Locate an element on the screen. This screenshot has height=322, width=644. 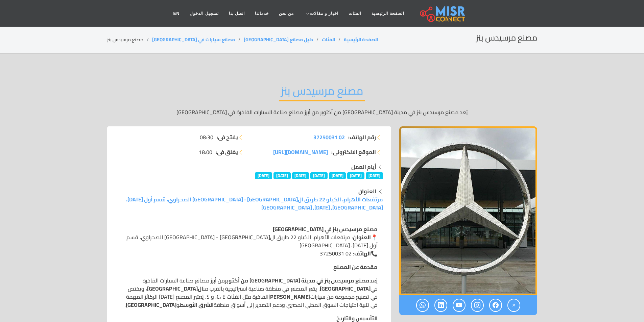
a: 02 37250031 is located at coordinates (329, 137).